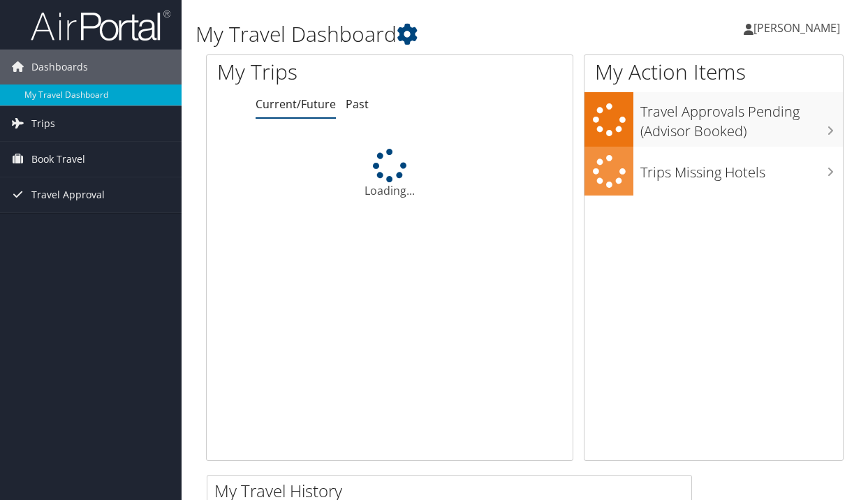 This screenshot has height=500, width=868. What do you see at coordinates (357, 104) in the screenshot?
I see `a: Past` at bounding box center [357, 104].